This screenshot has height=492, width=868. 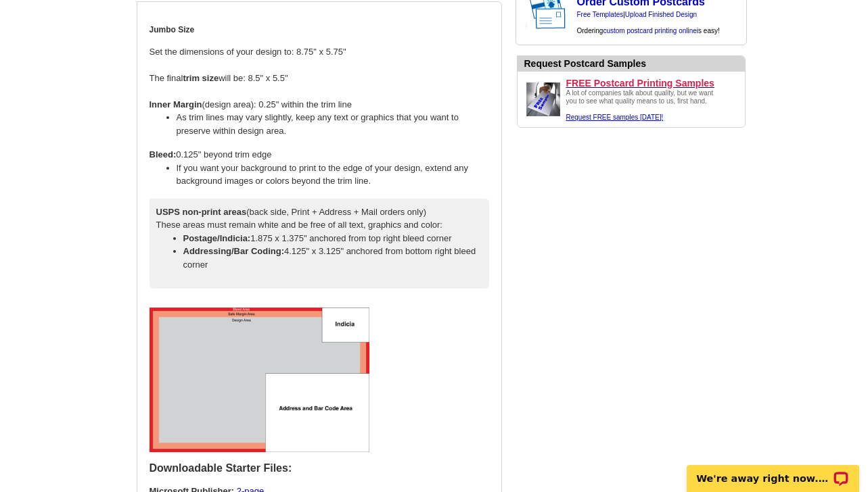 What do you see at coordinates (234, 251) in the screenshot?
I see `strong: Addressing/Bar Coding:` at bounding box center [234, 251].